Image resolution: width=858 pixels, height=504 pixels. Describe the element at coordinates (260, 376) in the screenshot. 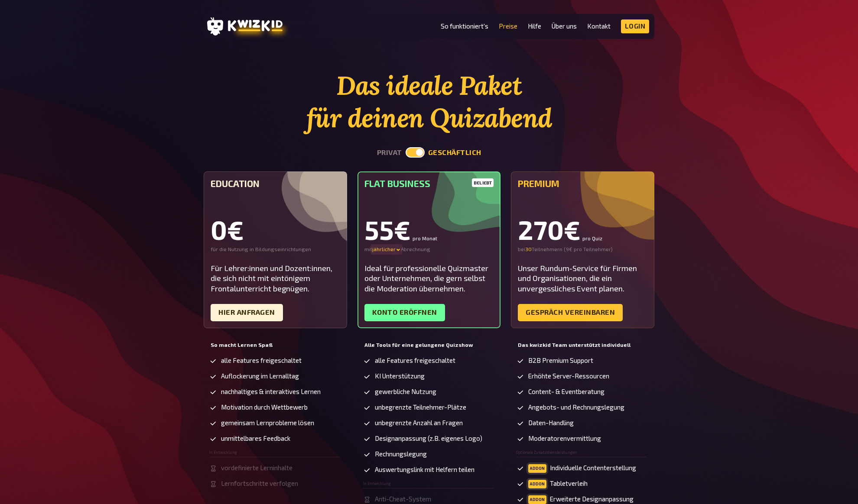

I see `span: Auflockerung im Lernalltag` at that location.